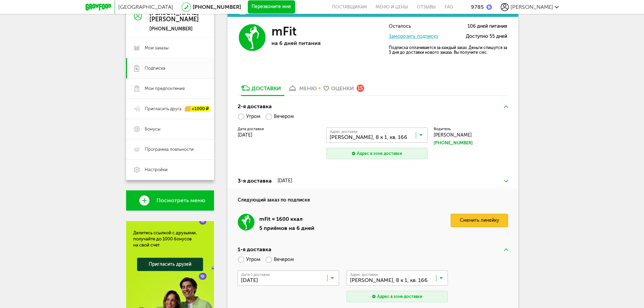 The width and height of the screenshot is (644, 308). I want to click on a: Оценки 15, so click(344, 90).